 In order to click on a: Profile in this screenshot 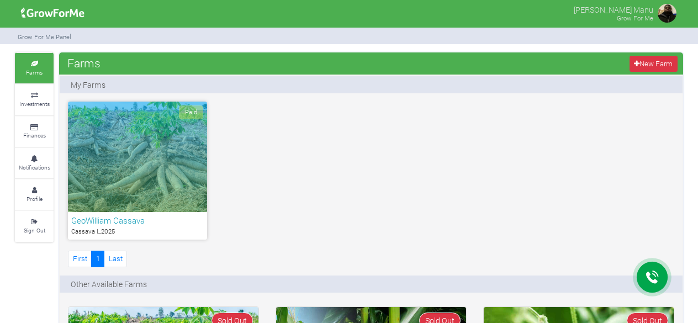, I will do `click(34, 194)`.